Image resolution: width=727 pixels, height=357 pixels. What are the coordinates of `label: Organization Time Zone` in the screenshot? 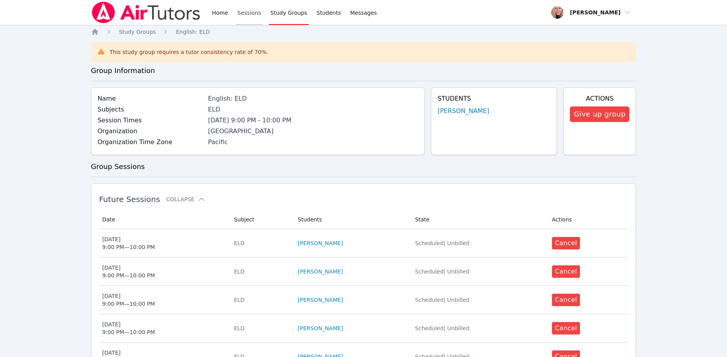 It's located at (151, 142).